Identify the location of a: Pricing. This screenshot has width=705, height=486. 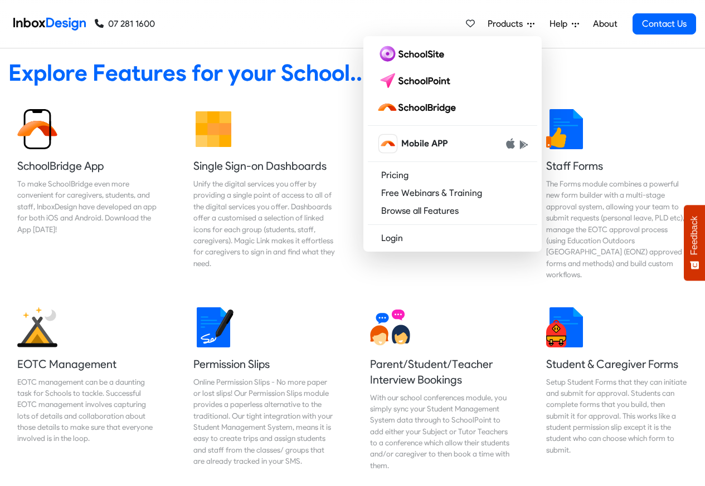
(452, 175).